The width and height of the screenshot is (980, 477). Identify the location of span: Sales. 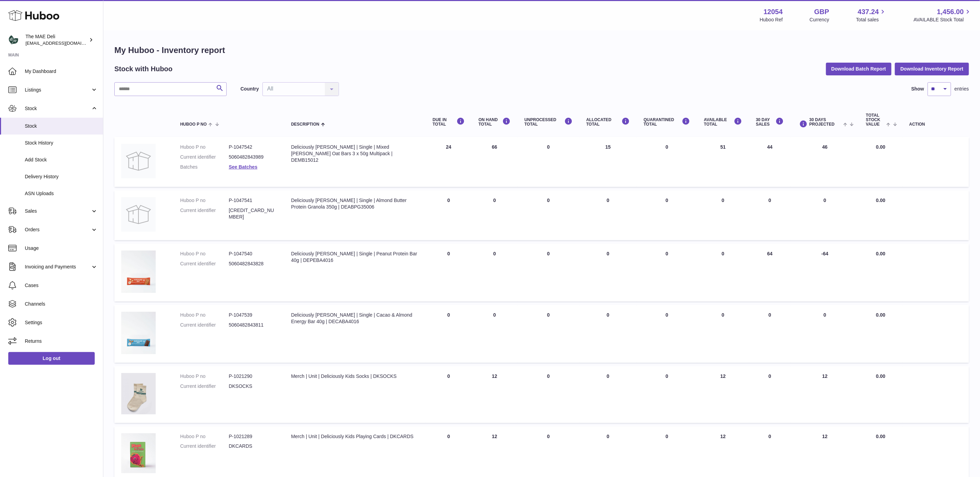
(57, 211).